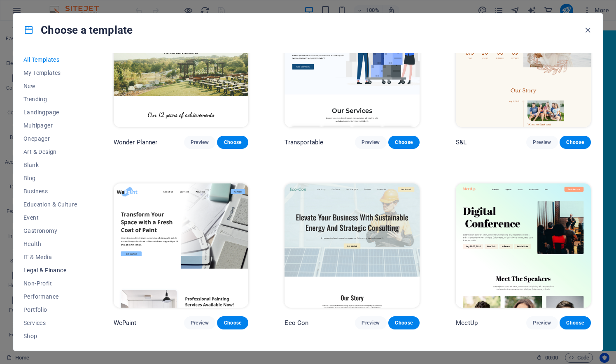 This screenshot has height=364, width=616. What do you see at coordinates (50, 244) in the screenshot?
I see `button: Health` at bounding box center [50, 244].